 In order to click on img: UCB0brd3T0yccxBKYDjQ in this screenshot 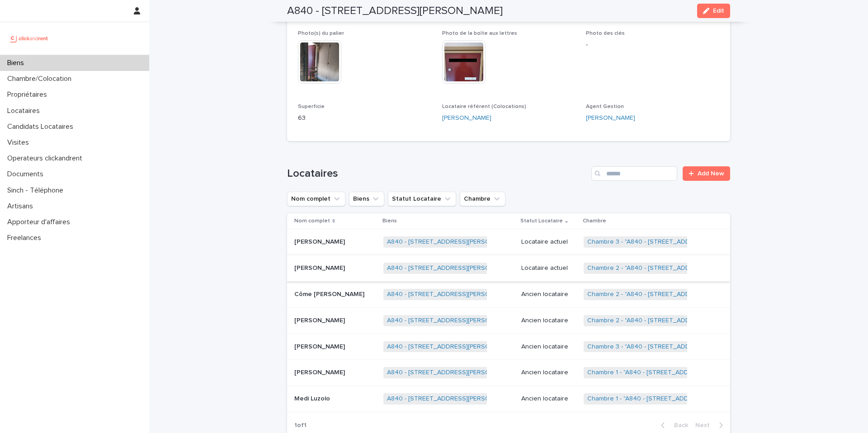, I will do `click(29, 39)`.